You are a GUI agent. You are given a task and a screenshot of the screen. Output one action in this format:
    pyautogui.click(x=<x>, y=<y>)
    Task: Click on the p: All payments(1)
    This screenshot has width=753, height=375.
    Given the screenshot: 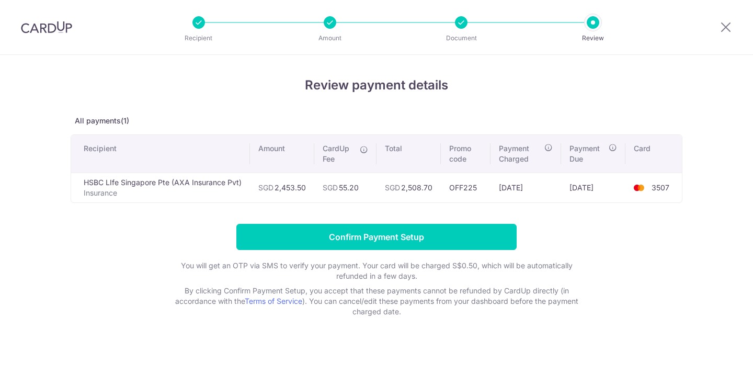 What is the action you would take?
    pyautogui.click(x=376, y=121)
    